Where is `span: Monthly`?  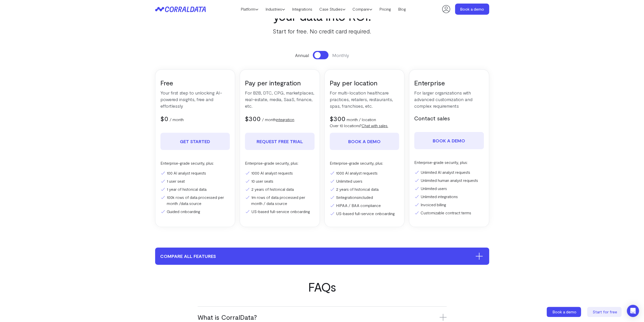
span: Monthly is located at coordinates (341, 55).